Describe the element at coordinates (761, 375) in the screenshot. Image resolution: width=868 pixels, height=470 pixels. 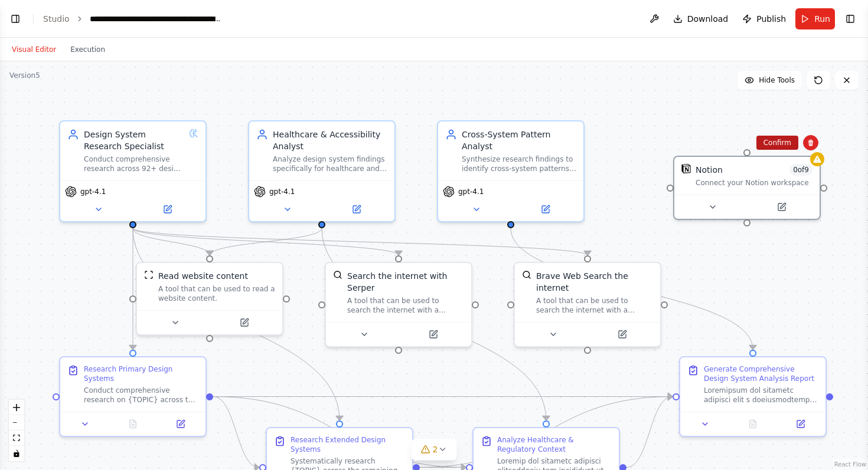
I see `div: Generate Comprehensive Design System Analysis Report` at that location.